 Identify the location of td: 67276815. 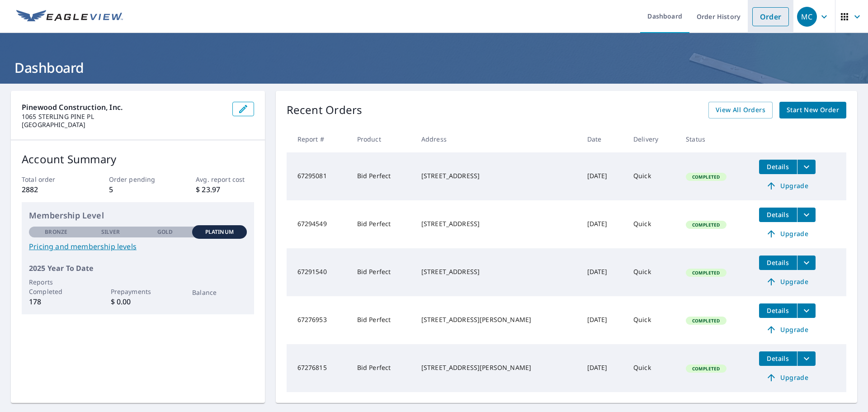
(318, 368).